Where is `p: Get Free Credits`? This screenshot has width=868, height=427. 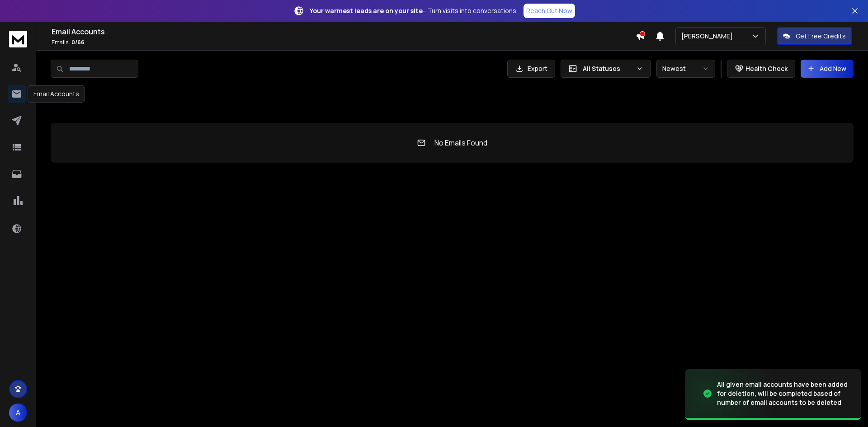
p: Get Free Credits is located at coordinates (820, 36).